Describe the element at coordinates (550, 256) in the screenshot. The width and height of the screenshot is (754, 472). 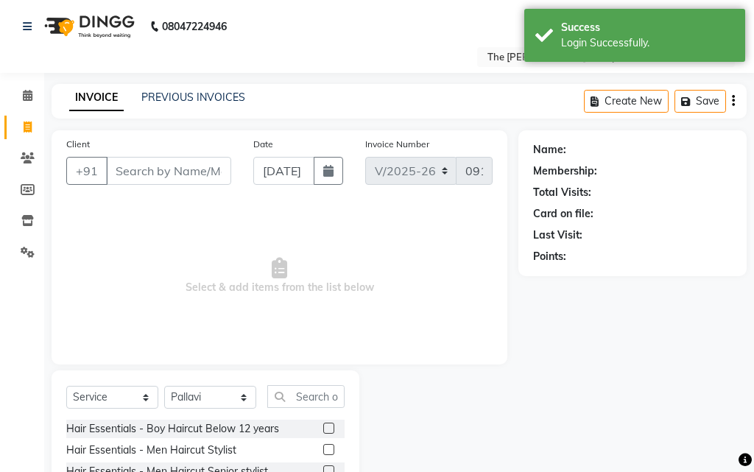
I see `div: Points:` at that location.